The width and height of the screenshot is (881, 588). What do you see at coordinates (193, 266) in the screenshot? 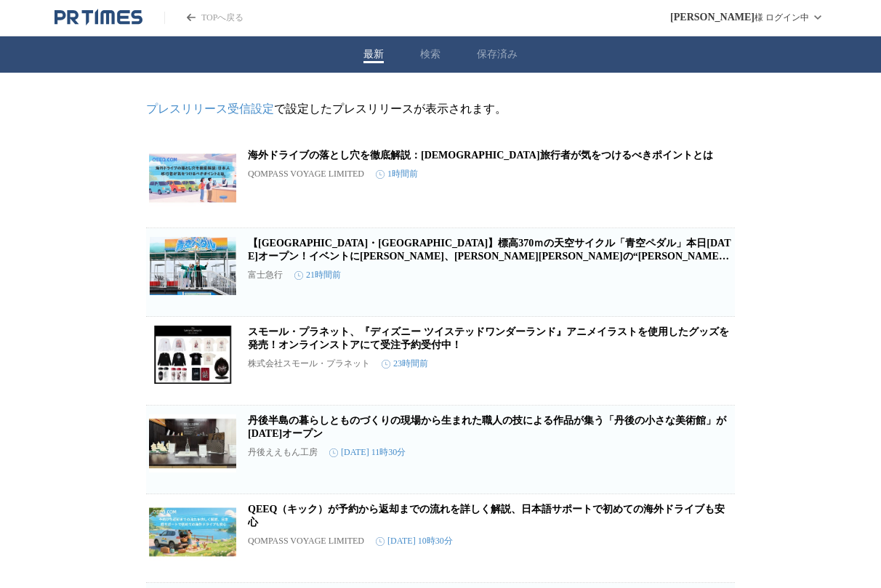
I see `img: 【神奈川県・さがみ湖MORI MORI】標高370ｍの天空サイクル「青空ペダル」本日9月13日(土)オープン！イベントに高尾颯斗さん、高尾楓弥さんの“高尾兄弟”が登場` at bounding box center [193, 266].